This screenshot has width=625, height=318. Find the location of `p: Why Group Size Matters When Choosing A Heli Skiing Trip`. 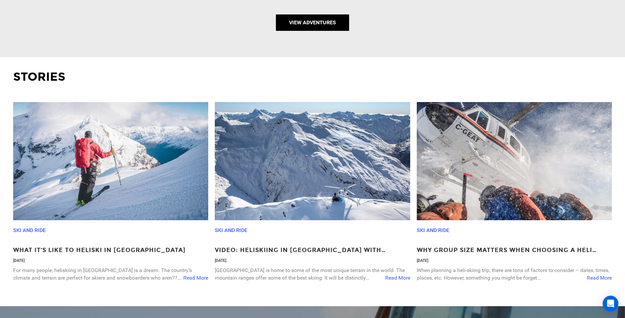

p: Why Group Size Matters When Choosing A Heli Skiing Trip is located at coordinates (514, 251).